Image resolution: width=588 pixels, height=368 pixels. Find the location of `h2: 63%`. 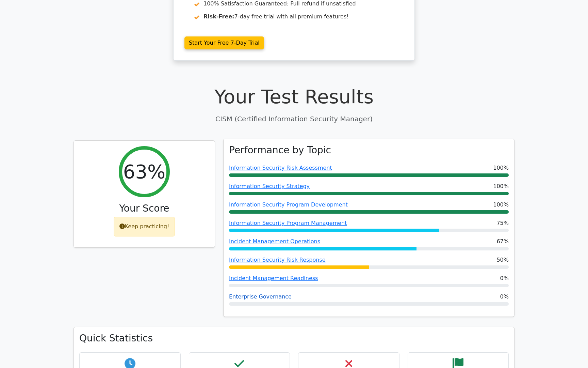

h2: 63% is located at coordinates (145, 172).